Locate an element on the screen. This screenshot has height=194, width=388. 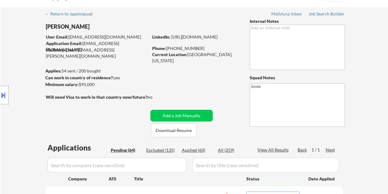
div: Applied (60) is located at coordinates (197, 150).